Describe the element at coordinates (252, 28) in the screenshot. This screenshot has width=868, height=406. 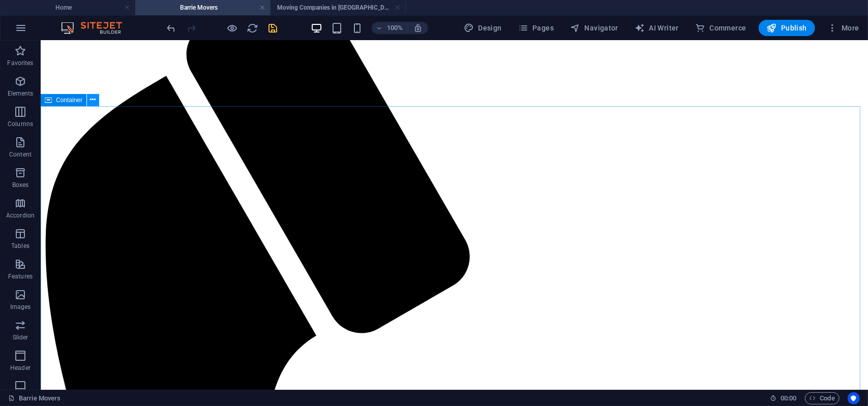
I see `button: reload` at that location.